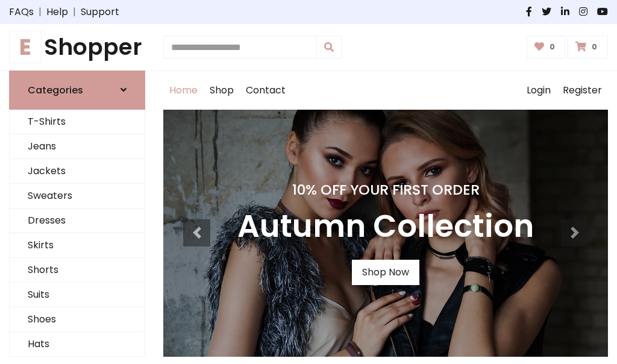 The image size is (617, 364). Describe the element at coordinates (77, 295) in the screenshot. I see `a: Suits` at that location.